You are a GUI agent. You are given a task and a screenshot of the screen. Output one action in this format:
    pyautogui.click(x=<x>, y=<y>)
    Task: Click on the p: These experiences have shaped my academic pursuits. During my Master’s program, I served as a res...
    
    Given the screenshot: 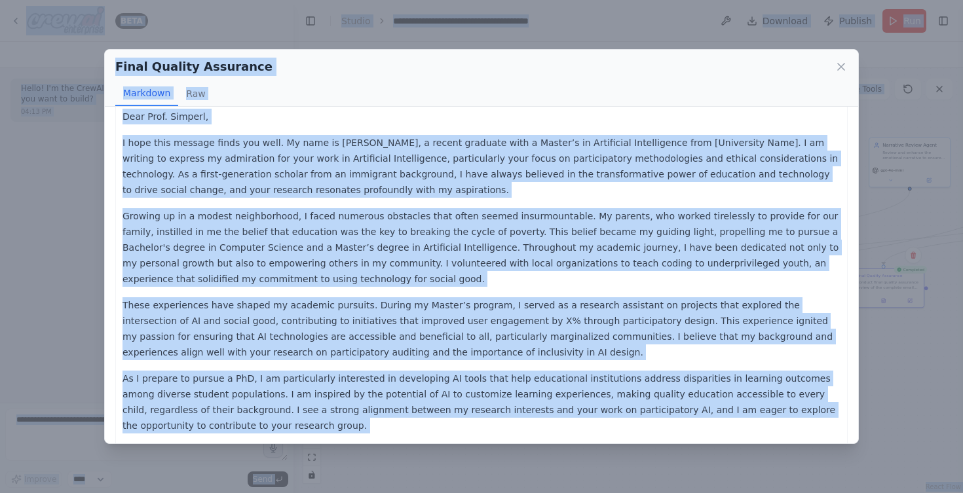 What is the action you would take?
    pyautogui.click(x=481, y=329)
    